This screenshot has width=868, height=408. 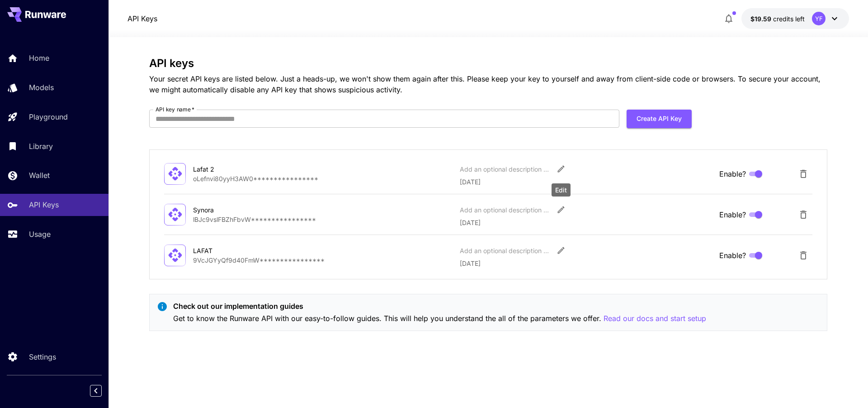 I want to click on p: Library, so click(x=40, y=146).